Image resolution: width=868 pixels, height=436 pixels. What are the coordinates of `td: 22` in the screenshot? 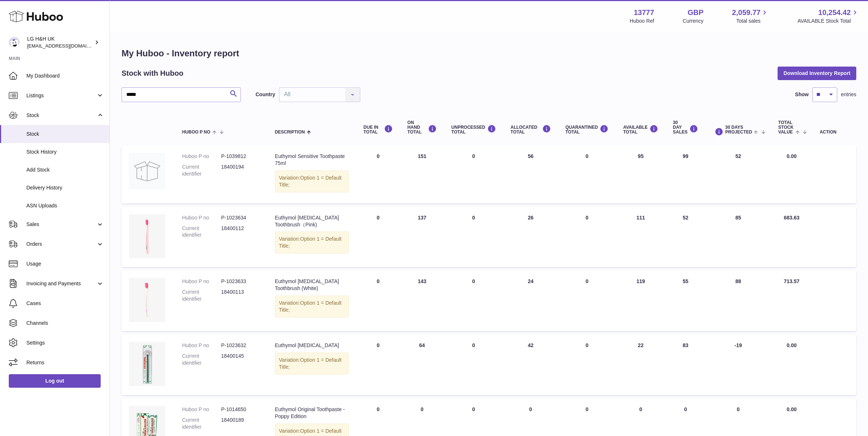 It's located at (640, 365).